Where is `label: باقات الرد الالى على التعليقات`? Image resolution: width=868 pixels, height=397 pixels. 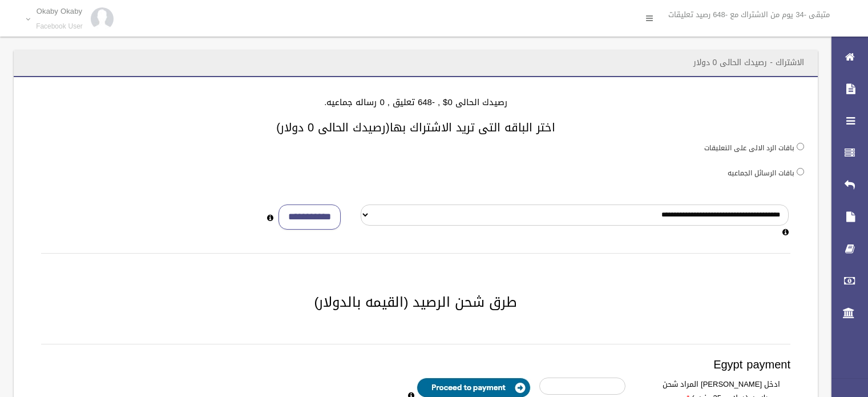 label: باقات الرد الالى على التعليقات is located at coordinates (750, 148).